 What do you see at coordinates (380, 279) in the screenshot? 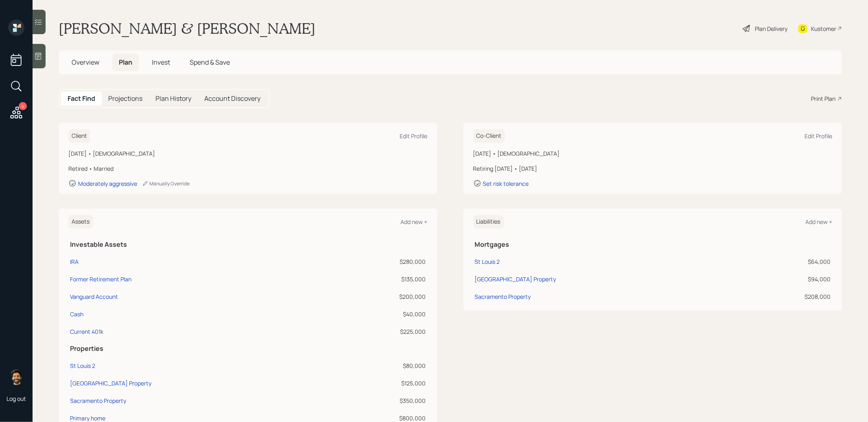
I see `div: $135,000` at bounding box center [380, 279].